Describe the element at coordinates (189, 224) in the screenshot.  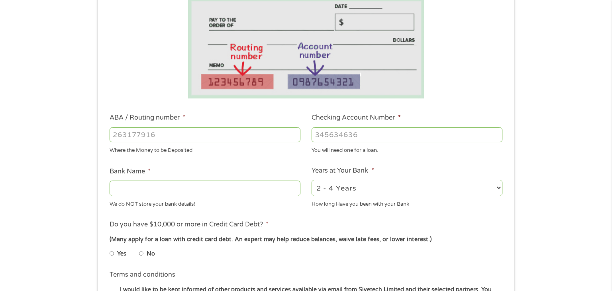
I see `label: Do you have $10,000 or more in Credit Card Debt?` at that location.